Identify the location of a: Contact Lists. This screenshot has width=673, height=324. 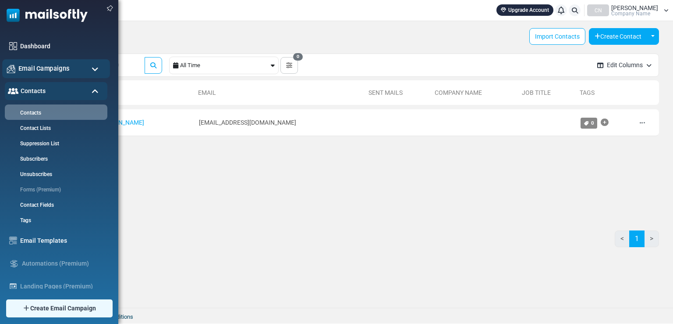
(55, 128).